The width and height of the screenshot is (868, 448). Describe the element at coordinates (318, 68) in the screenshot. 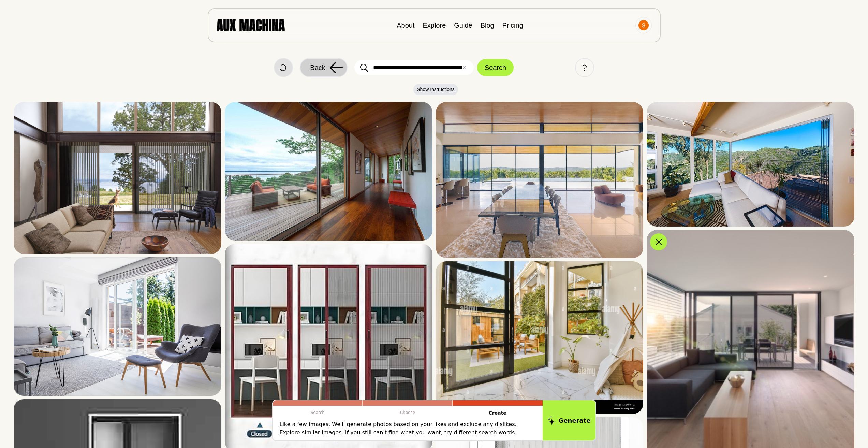

I see `span: Back` at that location.